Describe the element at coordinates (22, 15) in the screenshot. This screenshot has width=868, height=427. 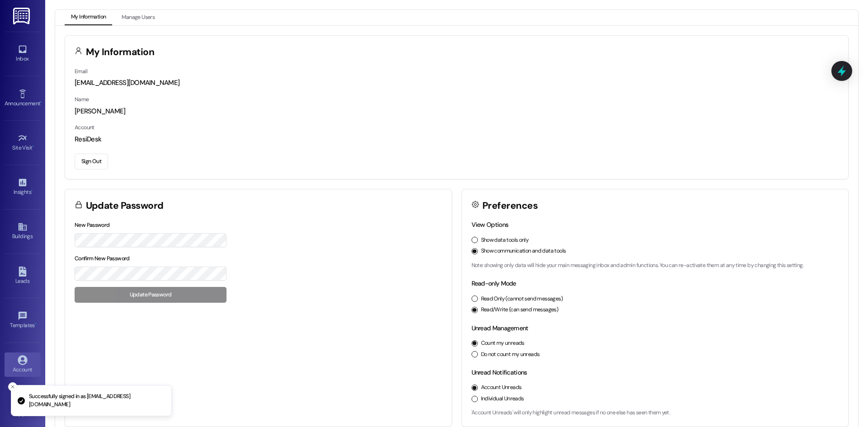
I see `img: ResiDesk Logo` at that location.